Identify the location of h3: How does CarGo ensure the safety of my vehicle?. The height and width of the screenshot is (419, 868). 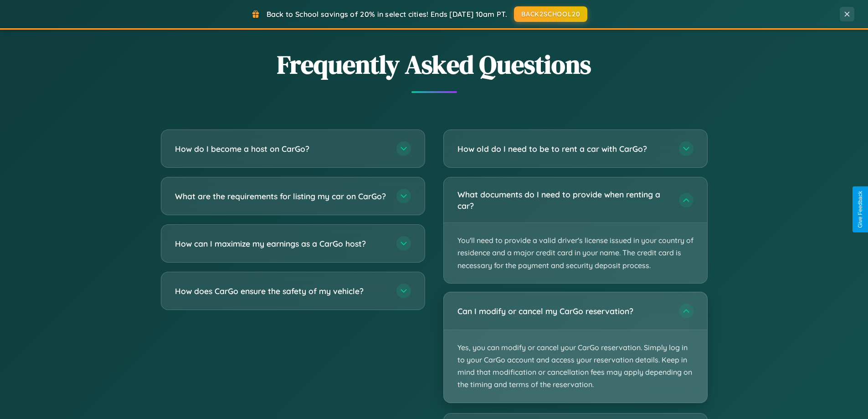
(282, 291).